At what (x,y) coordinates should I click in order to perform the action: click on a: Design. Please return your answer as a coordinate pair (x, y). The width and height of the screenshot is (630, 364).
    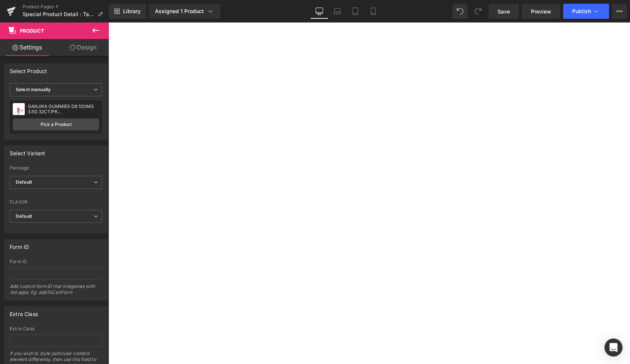
    Looking at the image, I should click on (83, 47).